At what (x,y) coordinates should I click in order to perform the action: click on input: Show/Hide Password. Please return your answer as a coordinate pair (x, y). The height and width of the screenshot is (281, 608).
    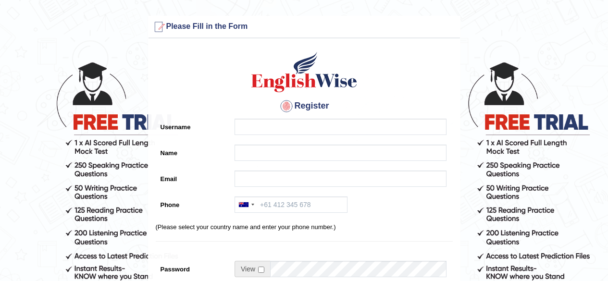
    Looking at the image, I should click on (261, 270).